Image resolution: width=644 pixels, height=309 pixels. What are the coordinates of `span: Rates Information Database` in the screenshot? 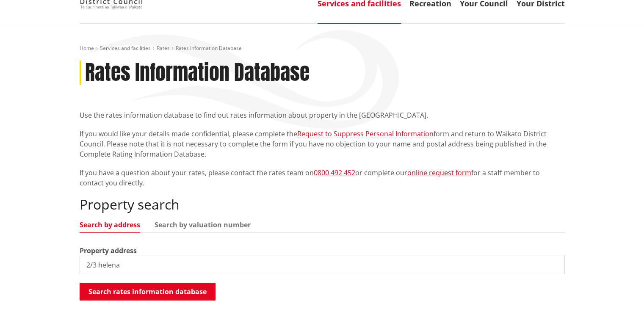 It's located at (208, 48).